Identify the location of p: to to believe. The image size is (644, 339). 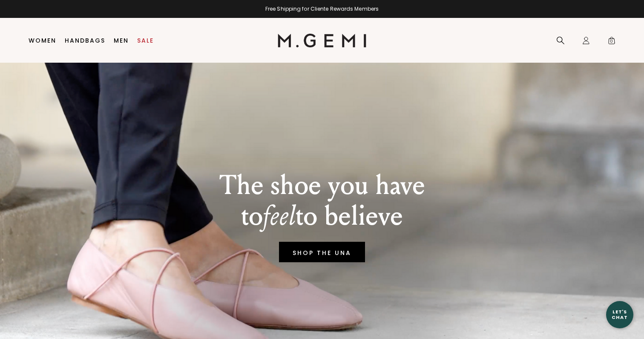
(322, 216).